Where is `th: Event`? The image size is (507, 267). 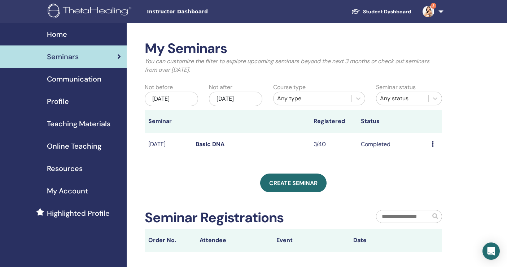
th: Event is located at coordinates (311, 241).